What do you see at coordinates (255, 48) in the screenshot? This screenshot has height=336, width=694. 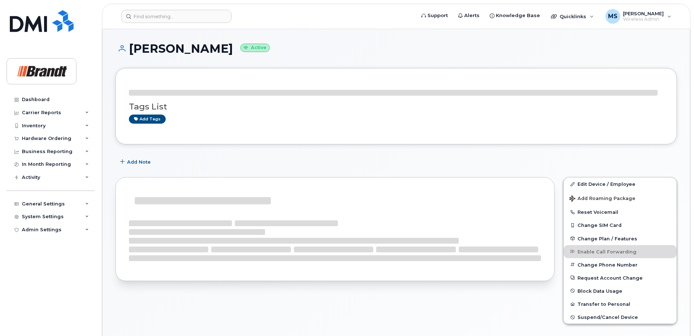 I see `small: Active` at bounding box center [255, 48].